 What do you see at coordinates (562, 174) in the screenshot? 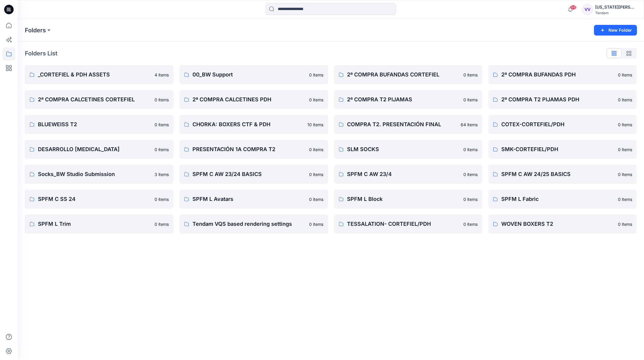
I see `a: SPFM C AW 24/25 BASICS0 items` at bounding box center [562, 174].